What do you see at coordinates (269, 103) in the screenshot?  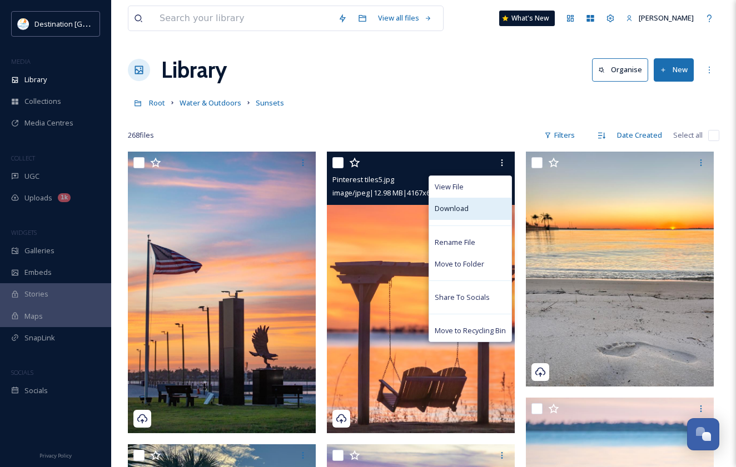 I see `span: Sunsets` at bounding box center [269, 103].